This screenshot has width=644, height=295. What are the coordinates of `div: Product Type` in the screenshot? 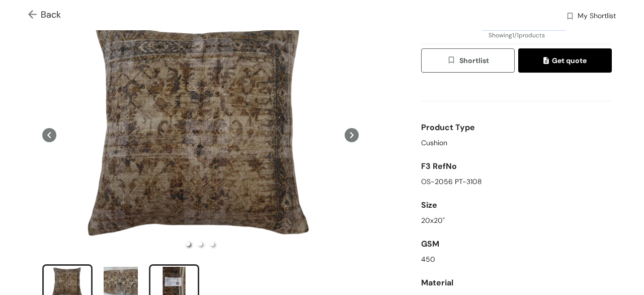 It's located at (516, 127).